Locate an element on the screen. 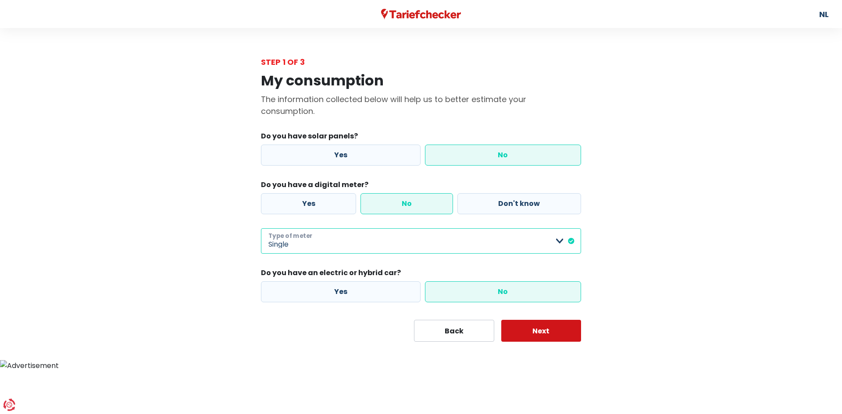  font: Step 1 of 3 is located at coordinates (283, 62).